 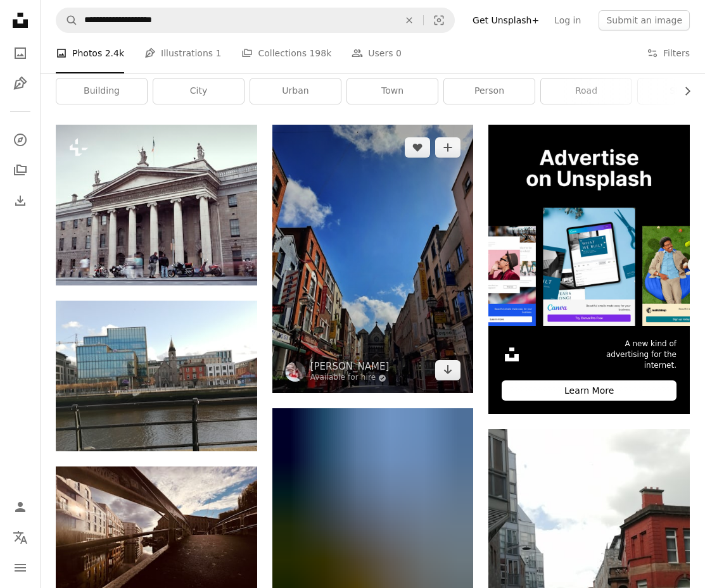 What do you see at coordinates (287, 53) in the screenshot?
I see `a: Collections 198k` at bounding box center [287, 53].